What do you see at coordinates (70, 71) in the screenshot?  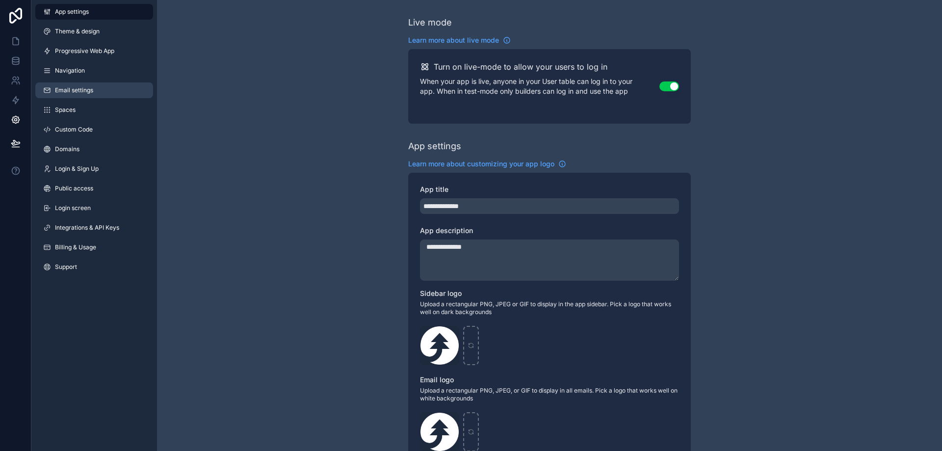 I see `span: Navigation` at bounding box center [70, 71].